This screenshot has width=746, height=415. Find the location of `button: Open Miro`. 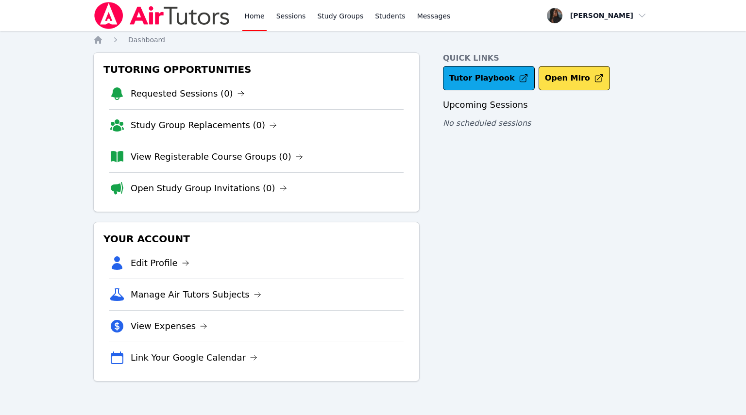

button: Open Miro is located at coordinates (574, 78).